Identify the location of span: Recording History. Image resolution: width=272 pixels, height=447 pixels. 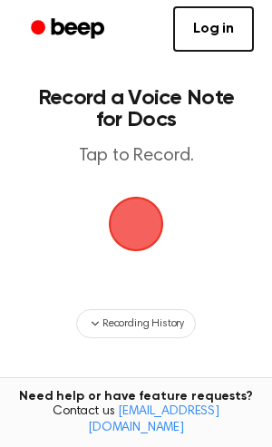
(143, 324).